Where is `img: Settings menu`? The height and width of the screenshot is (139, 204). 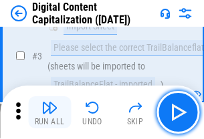
img: Settings menu is located at coordinates (185, 13).